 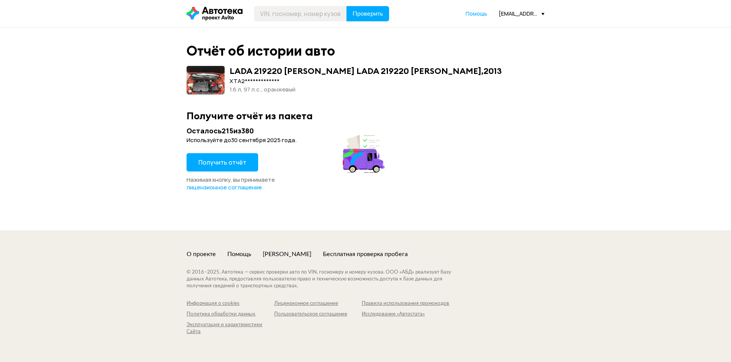 What do you see at coordinates (287, 140) in the screenshot?
I see `div: Используйте до 30 сентября 2025 года .` at bounding box center [287, 140].